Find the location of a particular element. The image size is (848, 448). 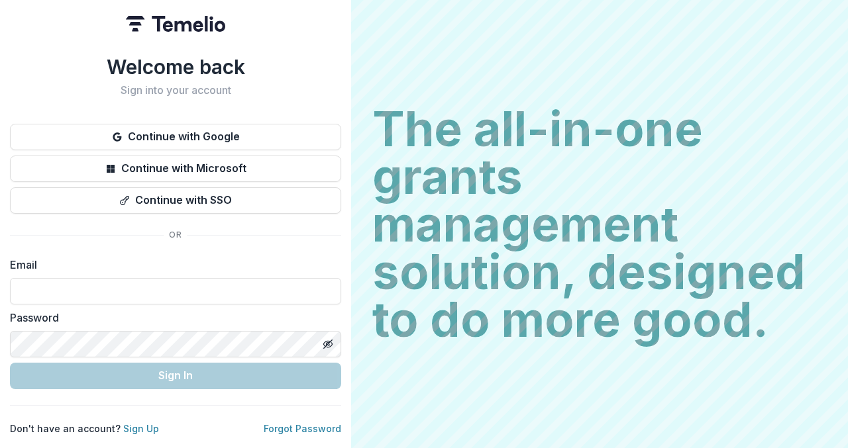

label: Email is located at coordinates (172, 265).